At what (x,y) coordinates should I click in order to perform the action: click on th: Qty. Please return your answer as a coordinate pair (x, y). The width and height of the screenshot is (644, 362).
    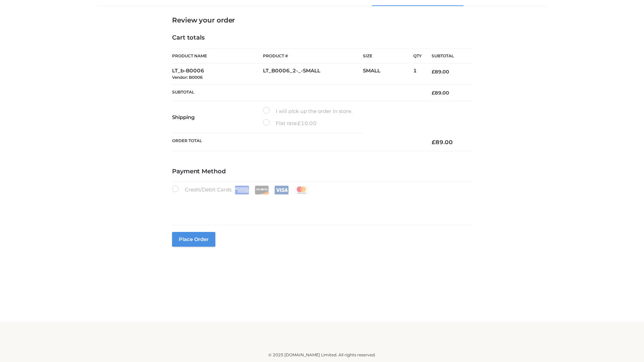
    Looking at the image, I should click on (417, 56).